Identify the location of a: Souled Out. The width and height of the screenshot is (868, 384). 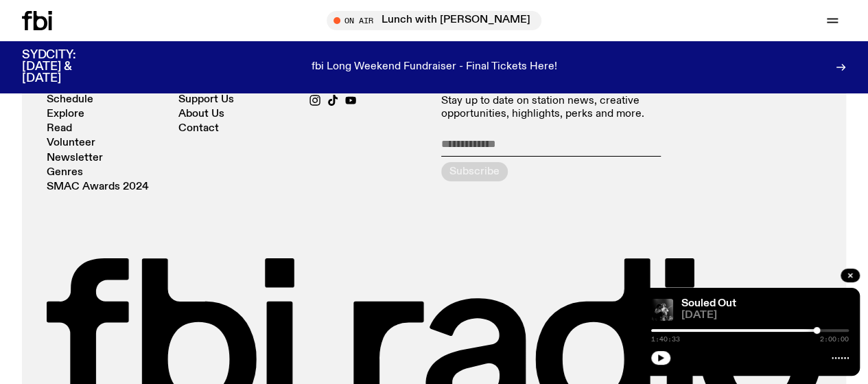
(709, 304).